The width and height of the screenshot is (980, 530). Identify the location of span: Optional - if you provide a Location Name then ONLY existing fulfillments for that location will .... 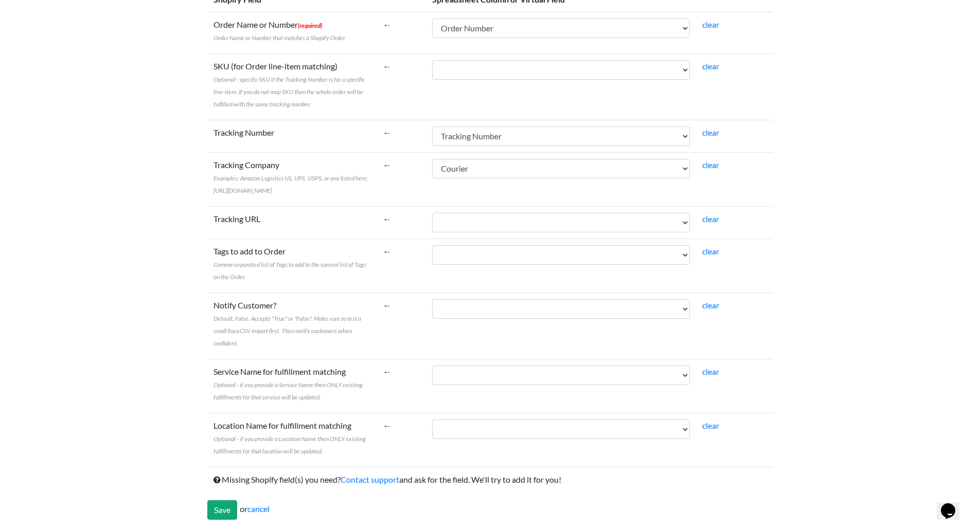
(290, 445).